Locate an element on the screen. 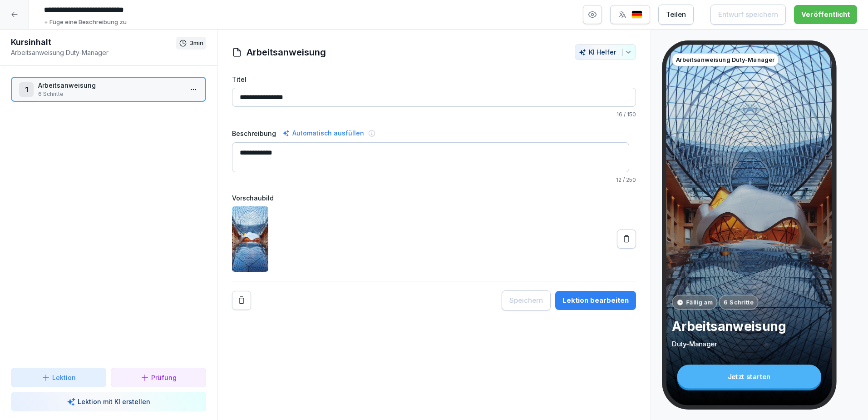 The width and height of the screenshot is (868, 420). p: / 250 is located at coordinates (434, 180).